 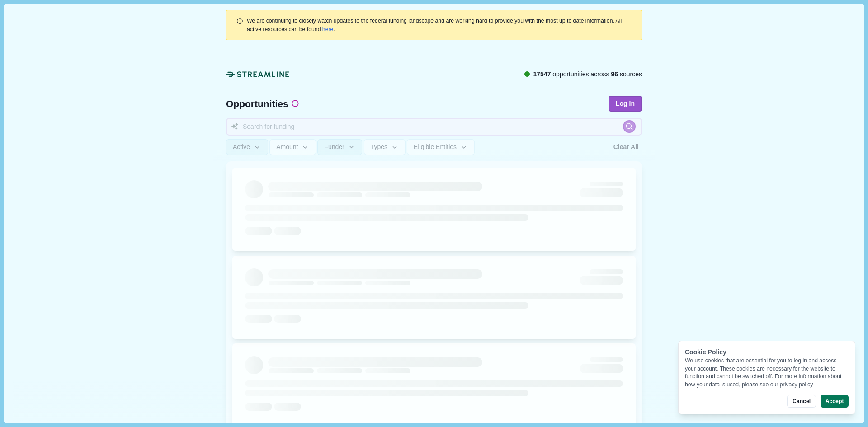 I want to click on span: Opportunities, so click(x=257, y=104).